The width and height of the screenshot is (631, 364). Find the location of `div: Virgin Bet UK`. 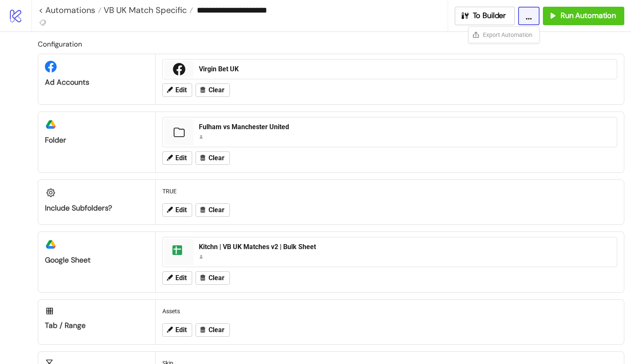

div: Virgin Bet UK is located at coordinates (405, 69).